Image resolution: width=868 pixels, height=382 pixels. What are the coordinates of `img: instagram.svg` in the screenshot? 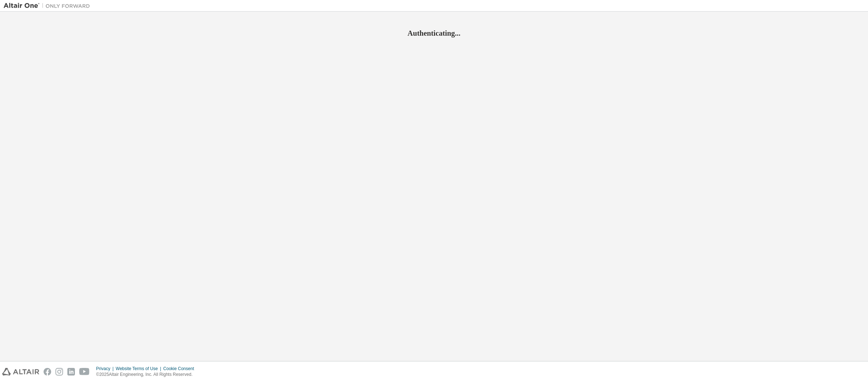 It's located at (59, 372).